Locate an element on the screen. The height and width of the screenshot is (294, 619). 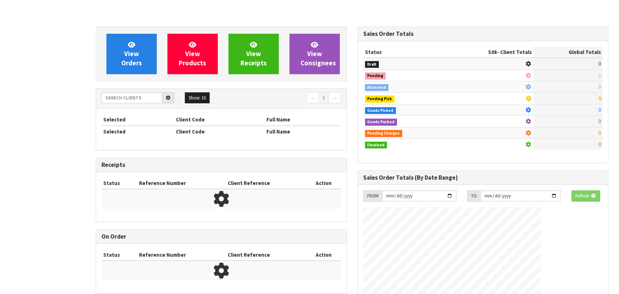
span: Pending Pick is located at coordinates (380, 99).